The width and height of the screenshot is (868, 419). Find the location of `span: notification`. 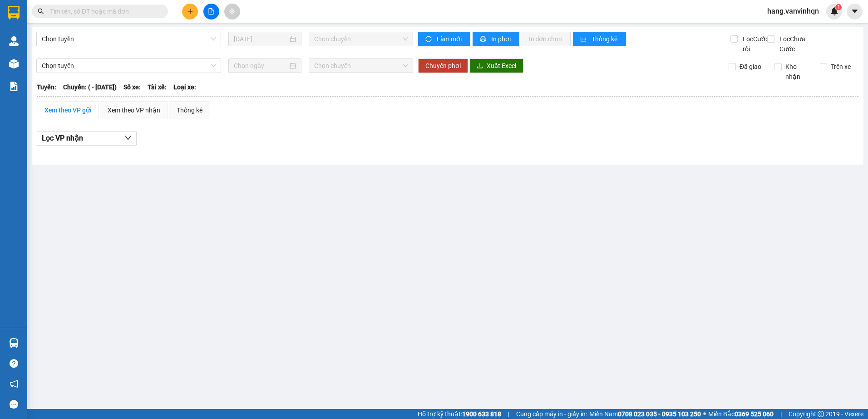

span: notification is located at coordinates (14, 383).